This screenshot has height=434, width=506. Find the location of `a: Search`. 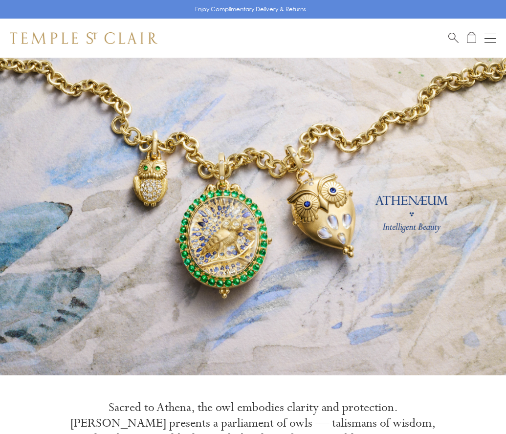

a: Search is located at coordinates (453, 38).